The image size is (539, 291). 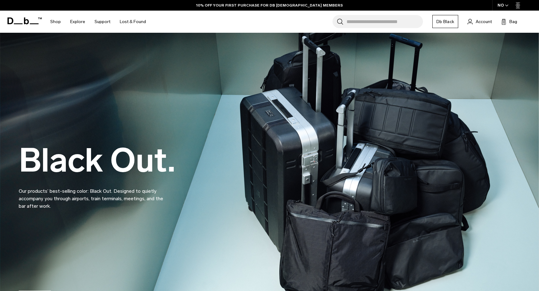 What do you see at coordinates (56, 22) in the screenshot?
I see `a: Shop` at bounding box center [56, 22].